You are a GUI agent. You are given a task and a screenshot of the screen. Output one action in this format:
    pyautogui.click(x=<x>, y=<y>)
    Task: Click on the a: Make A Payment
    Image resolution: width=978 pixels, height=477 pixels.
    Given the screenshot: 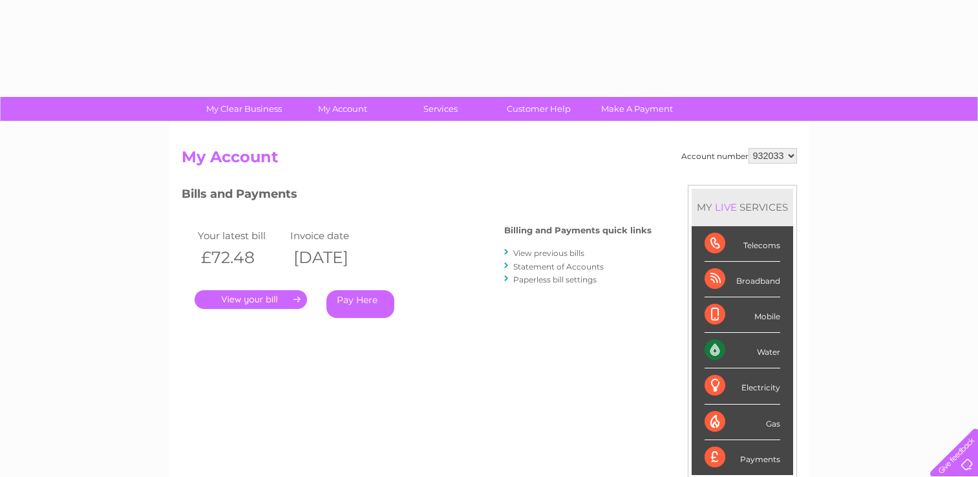 What is the action you would take?
    pyautogui.click(x=636, y=109)
    